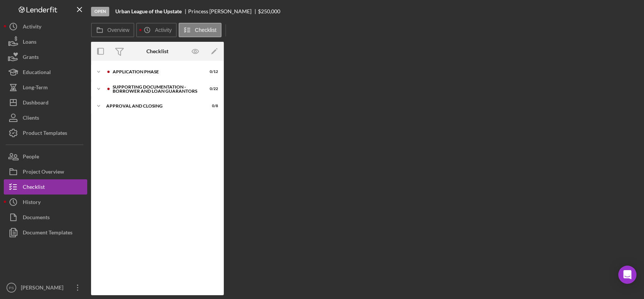 The width and height of the screenshot is (644, 299). I want to click on div: History, so click(31, 203).